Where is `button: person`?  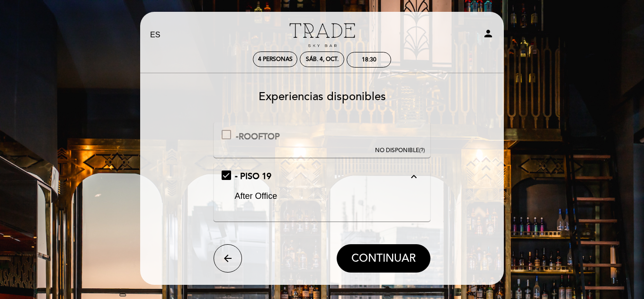 button: person is located at coordinates (488, 35).